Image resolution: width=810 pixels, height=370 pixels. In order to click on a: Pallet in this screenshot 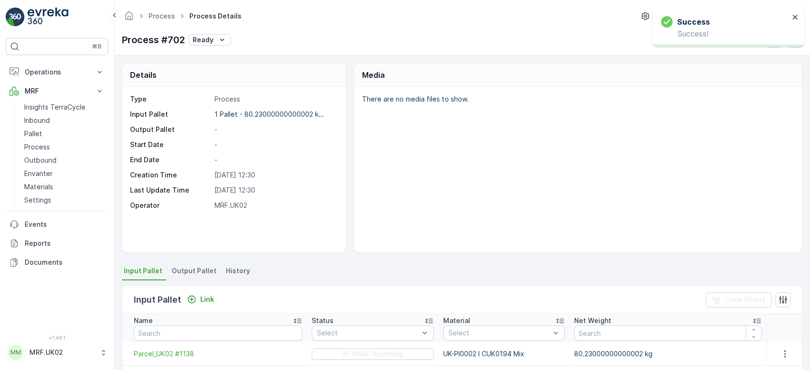, I will do `click(64, 134)`.